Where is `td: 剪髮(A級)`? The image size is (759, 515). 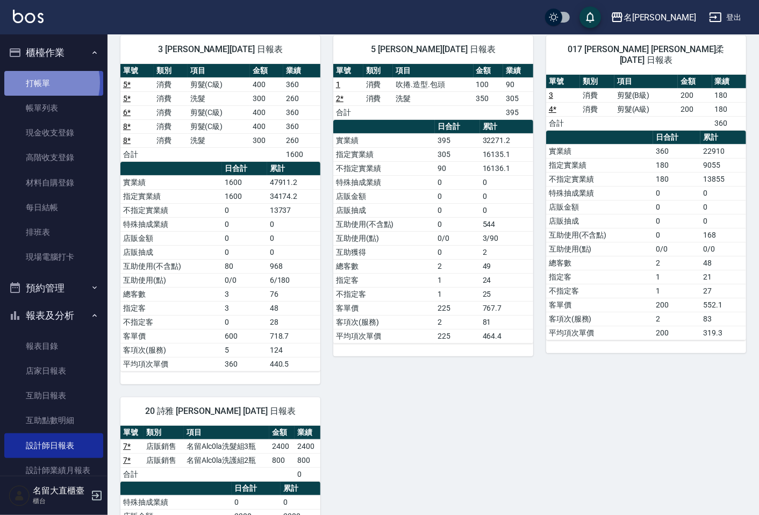 td: 剪髮(A級) is located at coordinates (646, 109).